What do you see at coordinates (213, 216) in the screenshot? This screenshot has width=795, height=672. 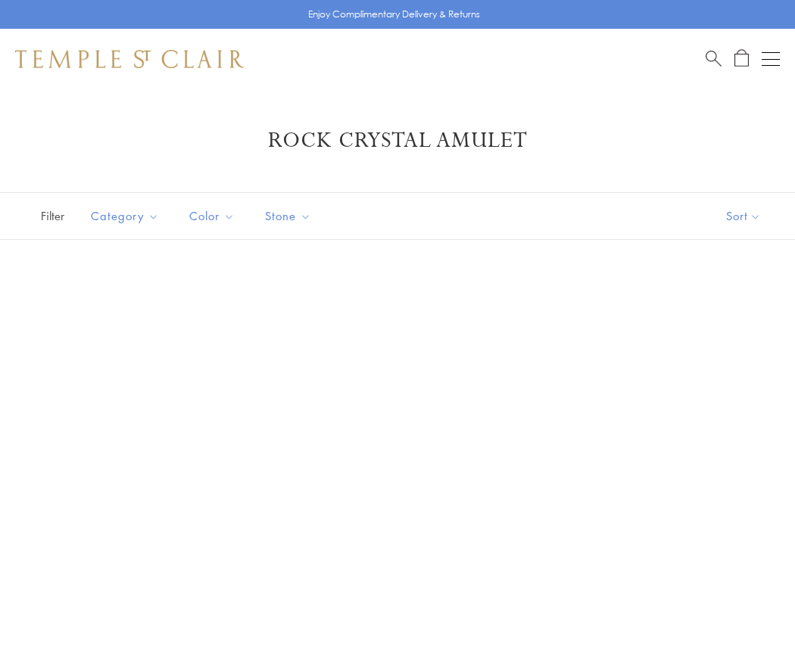 I see `span: Color` at bounding box center [213, 216].